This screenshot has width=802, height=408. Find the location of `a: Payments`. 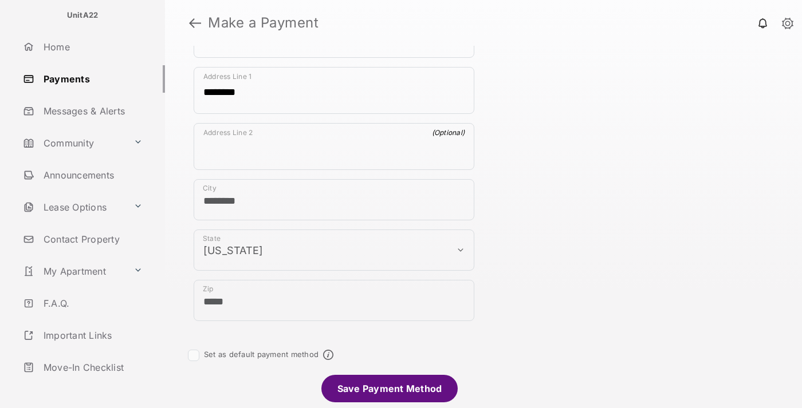

a: Payments is located at coordinates (92, 79).